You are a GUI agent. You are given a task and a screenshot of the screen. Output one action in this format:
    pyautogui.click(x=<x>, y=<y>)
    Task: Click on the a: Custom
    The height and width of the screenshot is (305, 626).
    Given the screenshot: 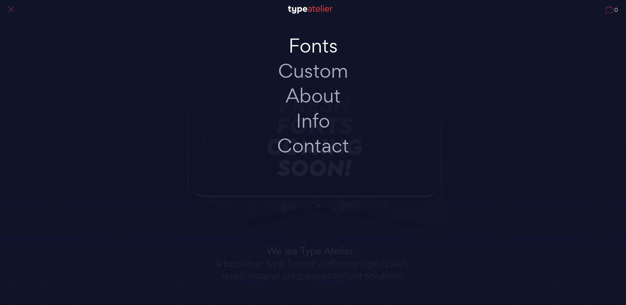 What is the action you would take?
    pyautogui.click(x=313, y=71)
    